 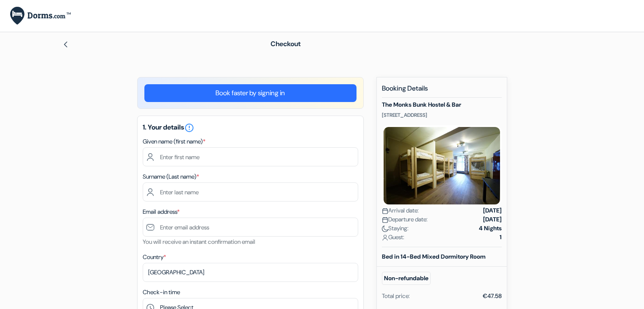 I want to click on div: €47.58, so click(x=492, y=296).